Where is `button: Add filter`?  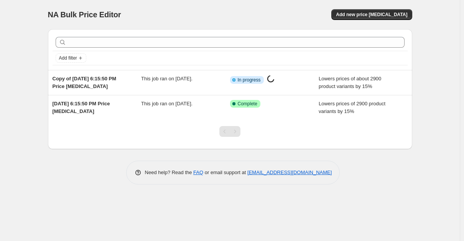 button: Add filter is located at coordinates (71, 58).